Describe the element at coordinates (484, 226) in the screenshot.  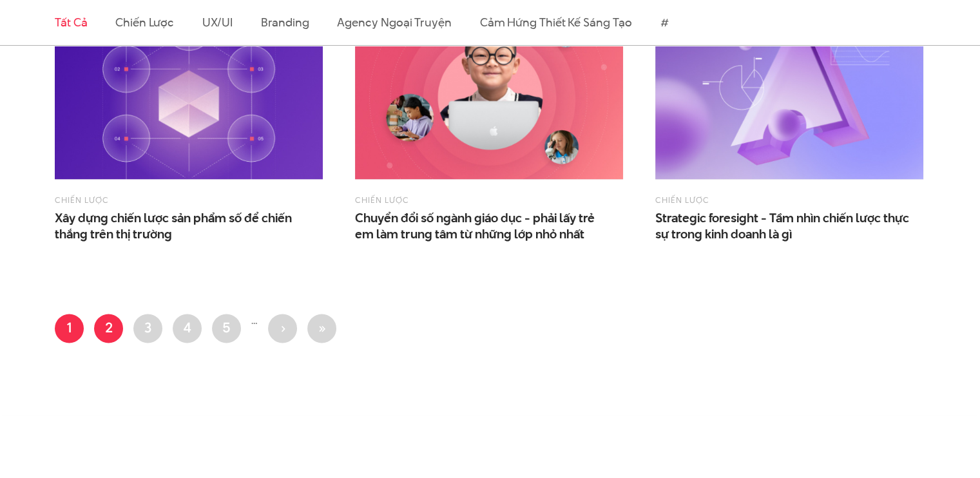
I see `span: Chuyển đổi số ngành giáo dục - phải lấy trẻ` at that location.